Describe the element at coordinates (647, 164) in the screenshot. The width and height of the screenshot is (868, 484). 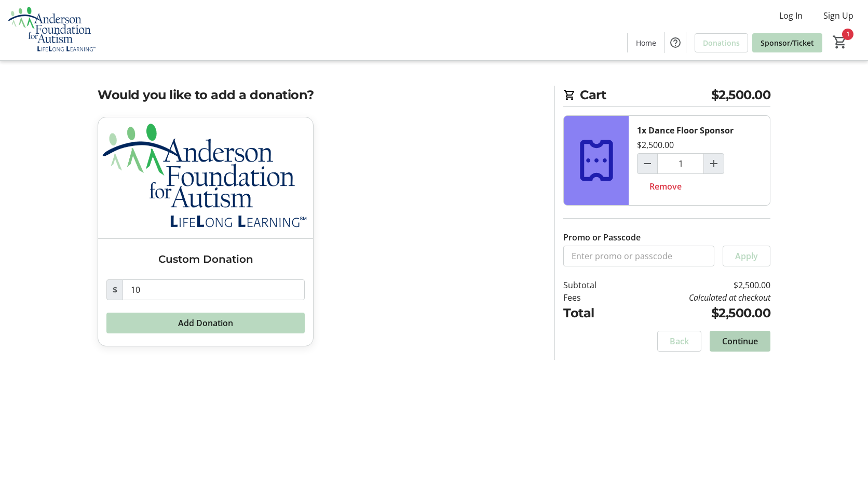
I see `button: Decrement by one` at that location.